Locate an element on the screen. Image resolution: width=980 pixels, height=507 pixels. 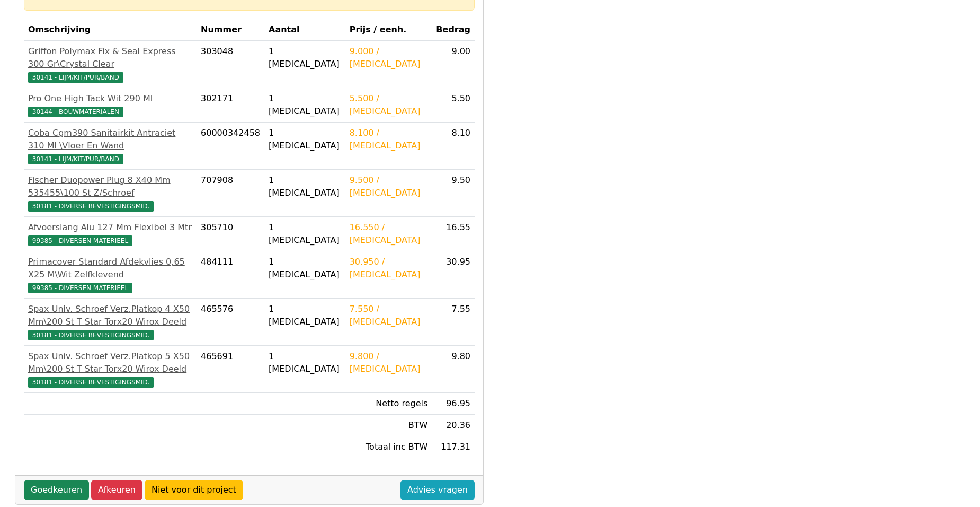
a: Niet voor dit project is located at coordinates (194, 490).